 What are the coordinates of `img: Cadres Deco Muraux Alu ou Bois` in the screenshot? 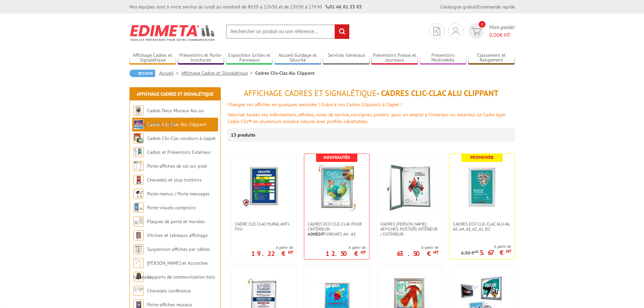 It's located at (138, 111).